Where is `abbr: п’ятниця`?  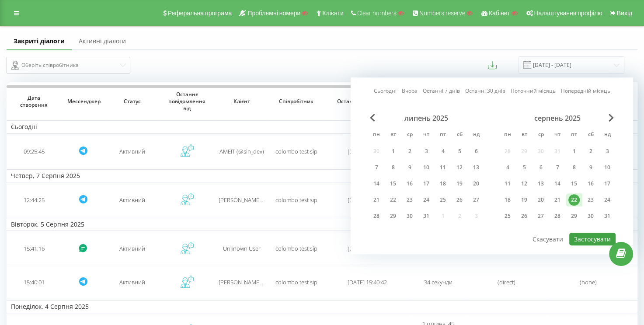
abbr: п’ятниця is located at coordinates (574, 135).